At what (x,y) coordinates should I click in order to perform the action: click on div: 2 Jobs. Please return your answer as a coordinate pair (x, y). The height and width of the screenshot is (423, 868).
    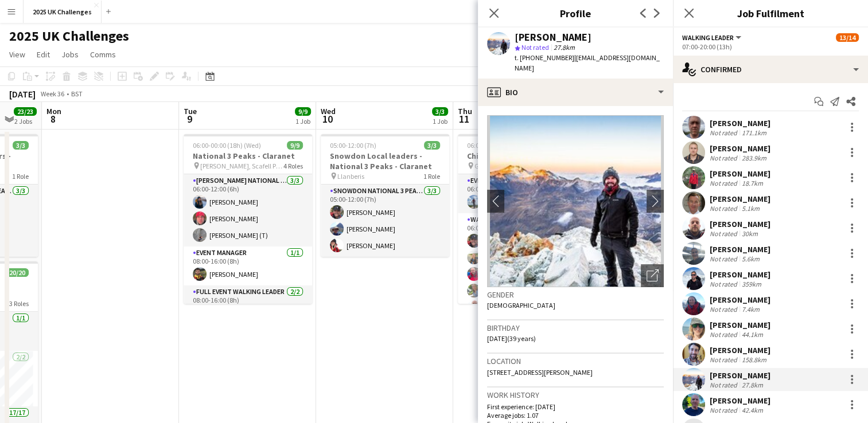
    Looking at the image, I should click on (25, 121).